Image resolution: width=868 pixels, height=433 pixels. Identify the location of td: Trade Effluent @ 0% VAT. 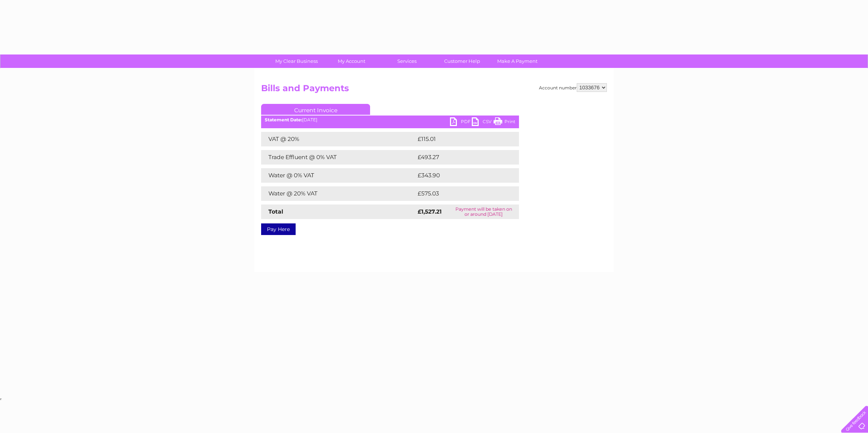
(339, 157).